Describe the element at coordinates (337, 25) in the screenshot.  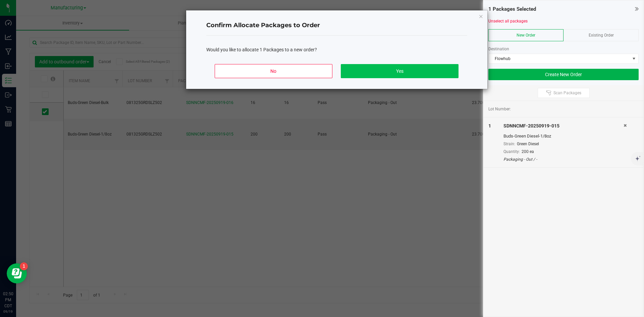
I see `h4: Confirm Allocate Packages to Order` at that location.